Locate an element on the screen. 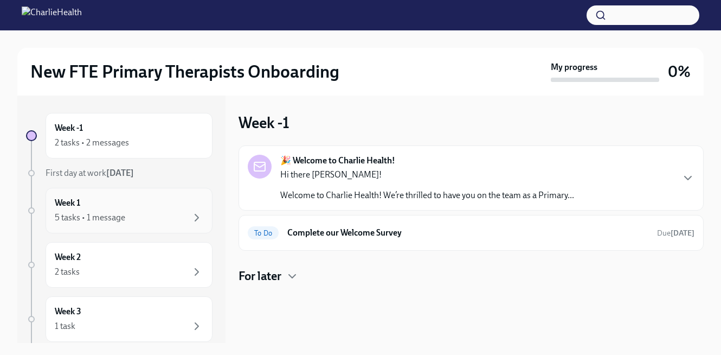 Image resolution: width=721 pixels, height=355 pixels. p: Welcome to Charlie Health! We’re thrilled to have you on the team as a Primary... is located at coordinates (427, 195).